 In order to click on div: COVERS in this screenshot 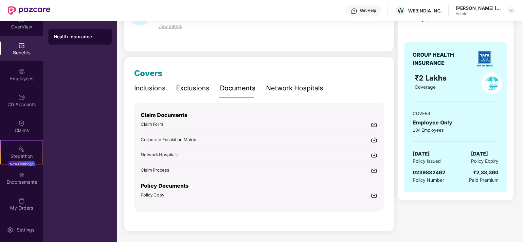, I will do `click(455, 113)`.